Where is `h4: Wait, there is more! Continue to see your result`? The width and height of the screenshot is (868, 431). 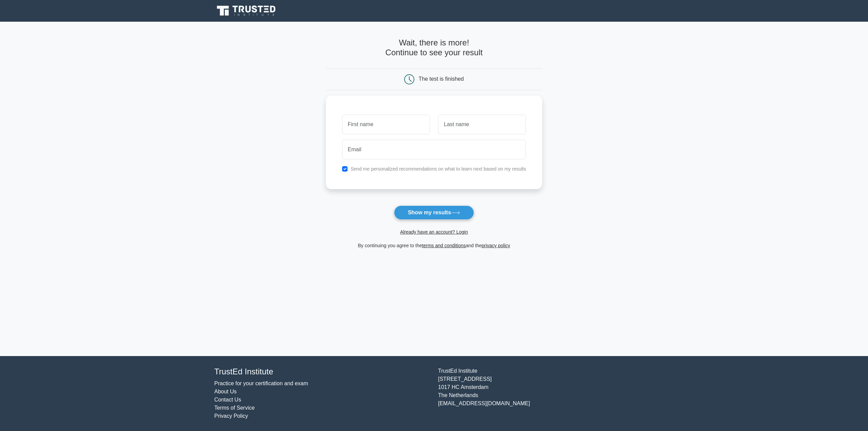
h4: Wait, there is more! Continue to see your result is located at coordinates (434, 48).